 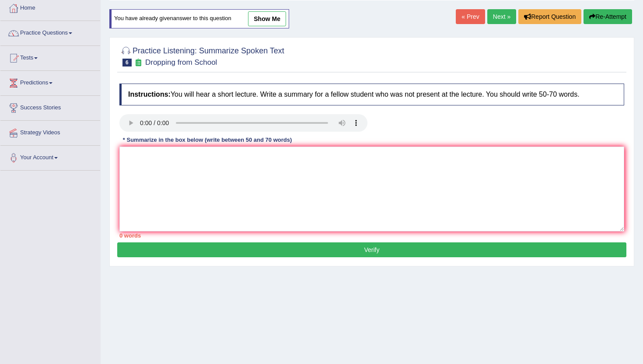 I want to click on div: 0 words, so click(x=372, y=235).